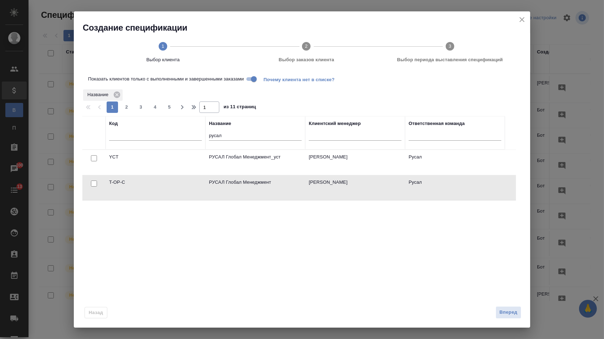  What do you see at coordinates (163, 46) in the screenshot?
I see `text: 1` at bounding box center [163, 46].